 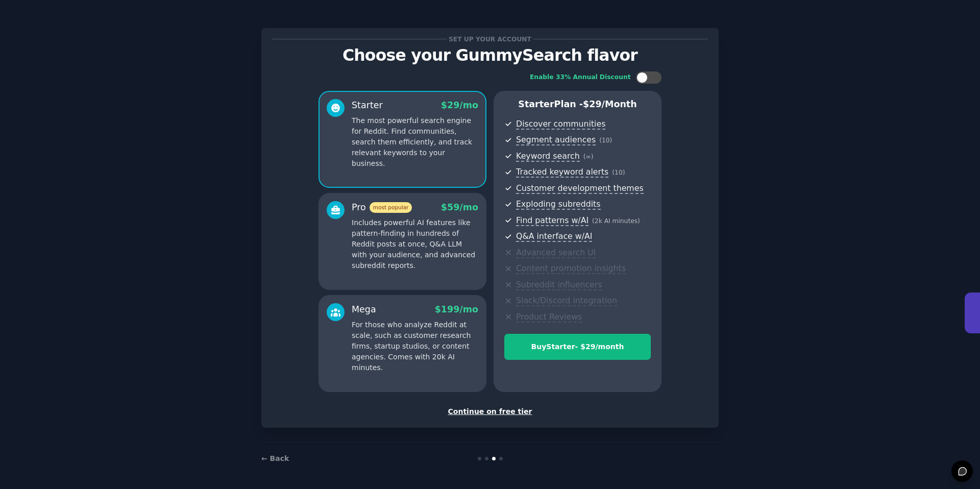 I want to click on p: For those who analyze Reddit at scale, such as customer research firms, startup studios, or conte..., so click(x=415, y=346).